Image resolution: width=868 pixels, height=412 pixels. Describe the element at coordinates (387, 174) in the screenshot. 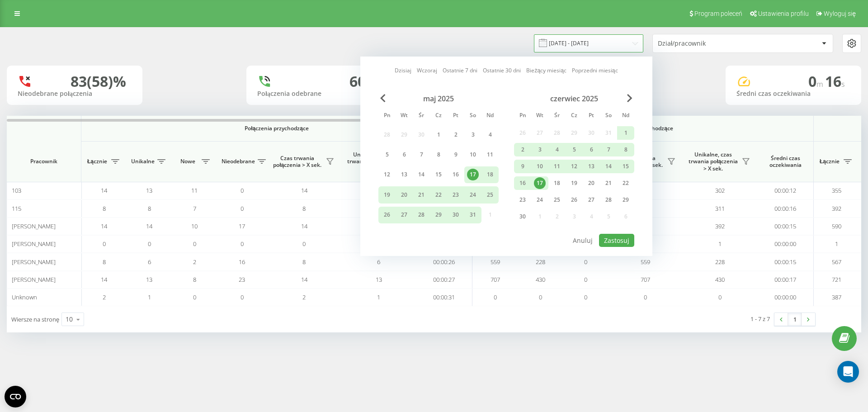

I see `div: pon 12 maj 2025` at that location.